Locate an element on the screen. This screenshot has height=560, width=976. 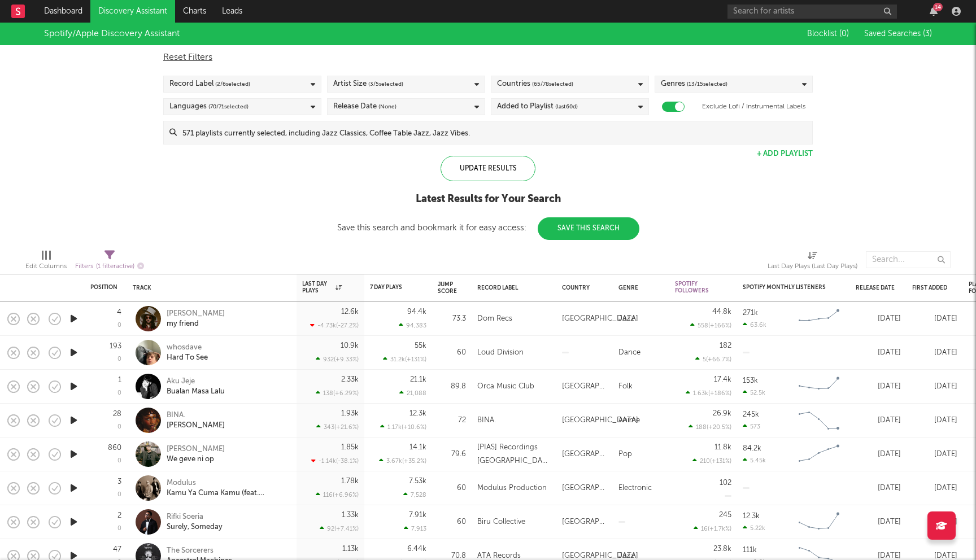
div: 111k is located at coordinates (750, 550).